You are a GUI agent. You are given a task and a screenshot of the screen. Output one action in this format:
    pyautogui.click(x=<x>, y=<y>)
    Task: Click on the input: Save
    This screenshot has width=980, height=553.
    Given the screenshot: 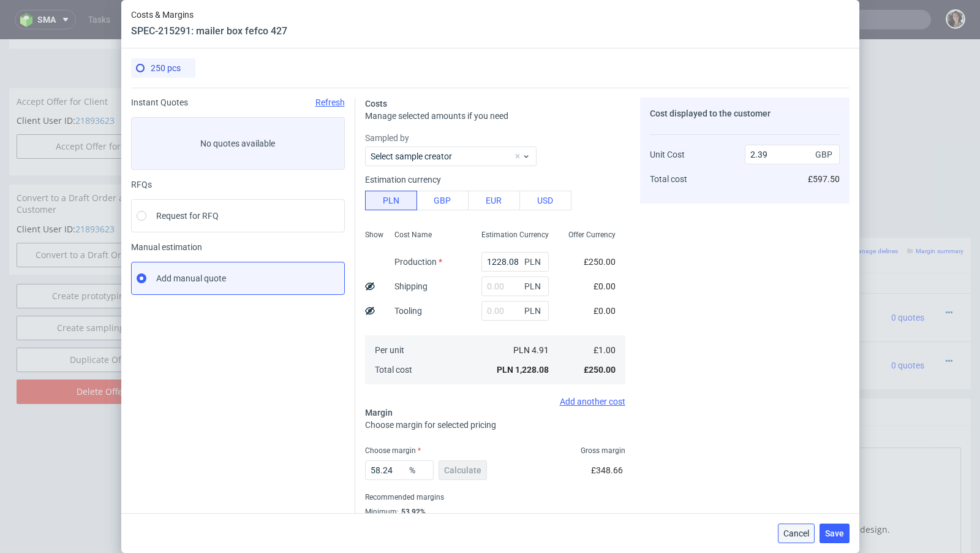 What is the action you would take?
    pyautogui.click(x=539, y=165)
    